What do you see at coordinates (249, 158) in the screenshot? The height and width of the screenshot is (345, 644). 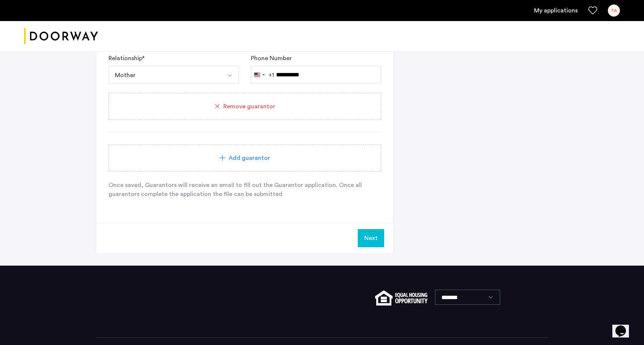 I see `span: Add guarantor` at bounding box center [249, 158].